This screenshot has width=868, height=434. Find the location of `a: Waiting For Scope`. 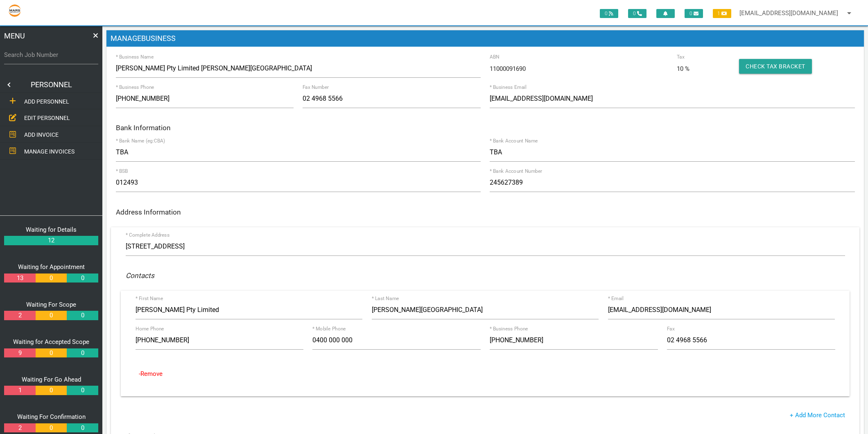

a: Waiting For Scope is located at coordinates (51, 304).